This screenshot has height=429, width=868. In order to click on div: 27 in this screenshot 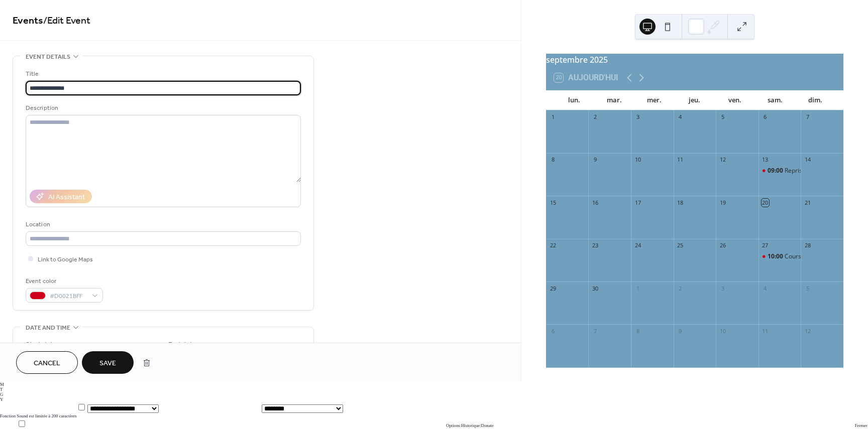, I will do `click(765, 245)`.